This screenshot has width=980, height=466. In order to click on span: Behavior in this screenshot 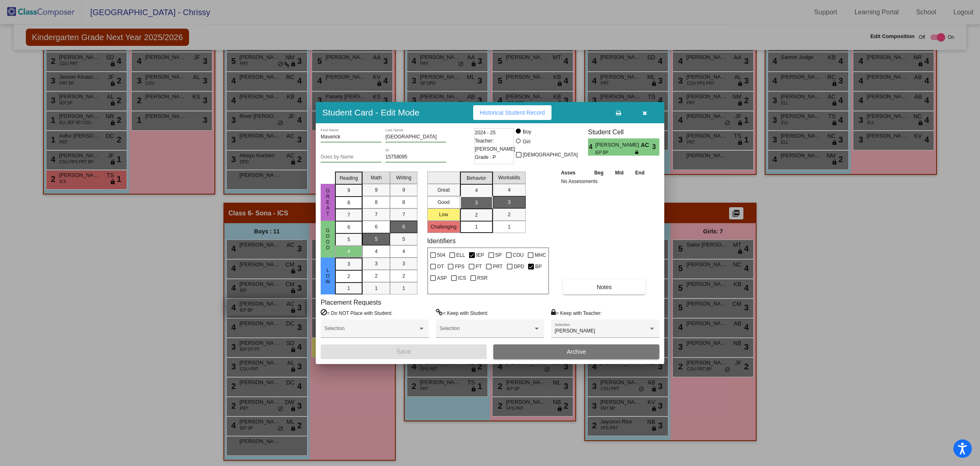, I will do `click(476, 178)`.